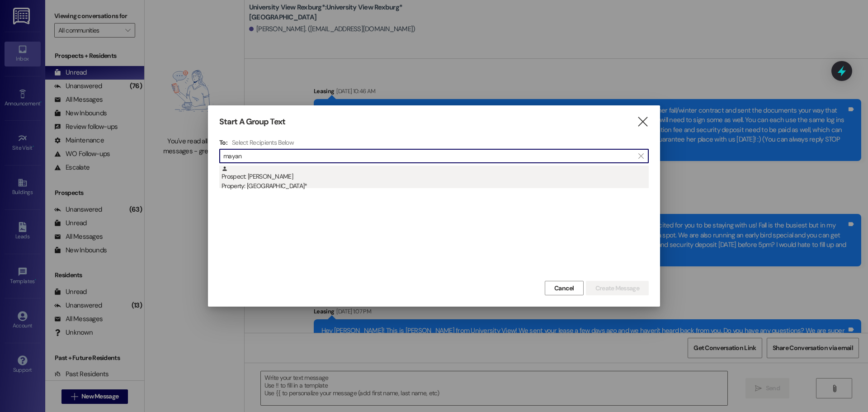 This screenshot has height=412, width=868. Describe the element at coordinates (262, 142) in the screenshot. I see `h4: Select Recipients Below` at that location.